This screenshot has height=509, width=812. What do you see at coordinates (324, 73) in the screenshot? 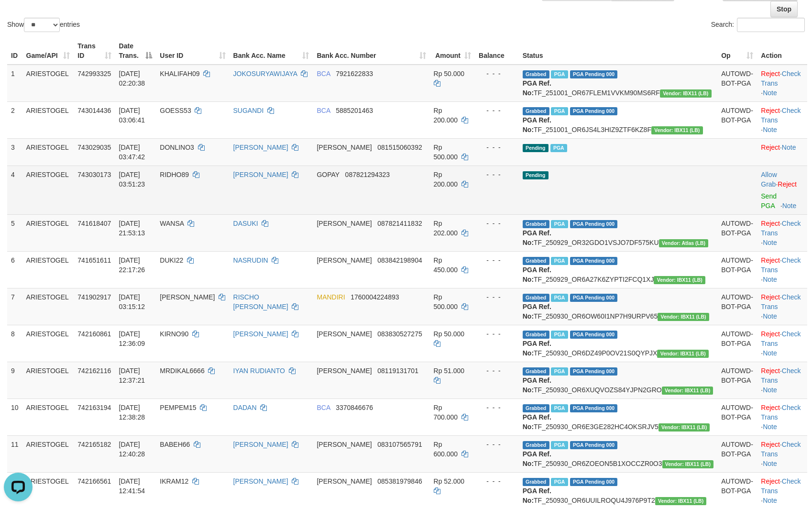
I see `span: BCA` at bounding box center [324, 73].